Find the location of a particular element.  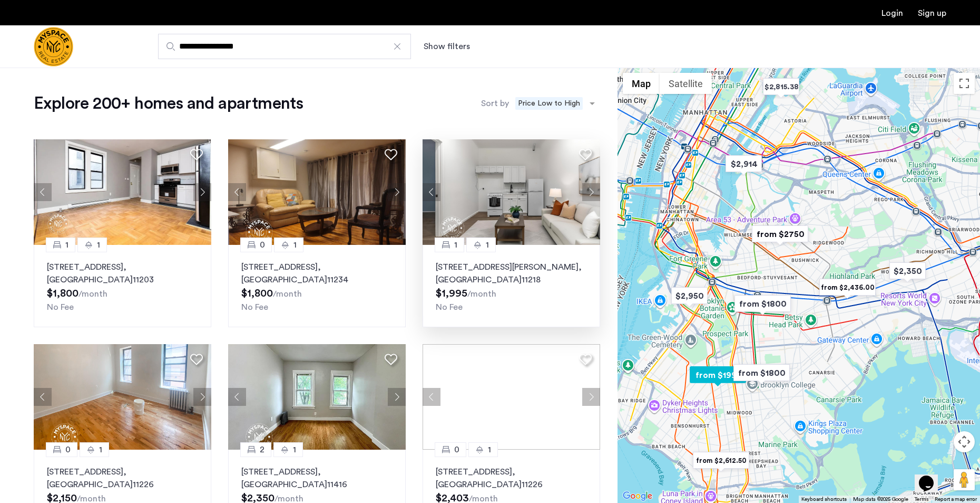

button: Show satellite imagery is located at coordinates (686, 84).